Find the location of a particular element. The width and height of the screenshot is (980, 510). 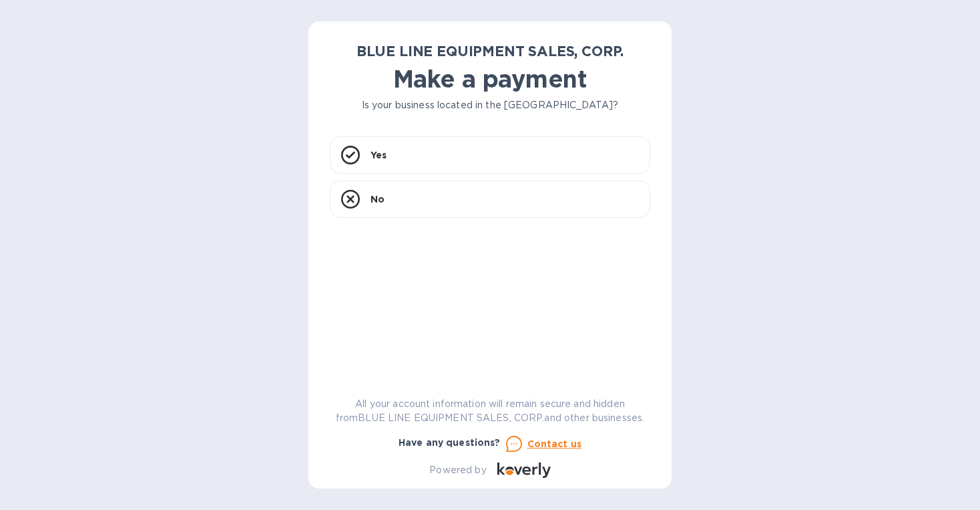

u: Contact us is located at coordinates (555, 444).